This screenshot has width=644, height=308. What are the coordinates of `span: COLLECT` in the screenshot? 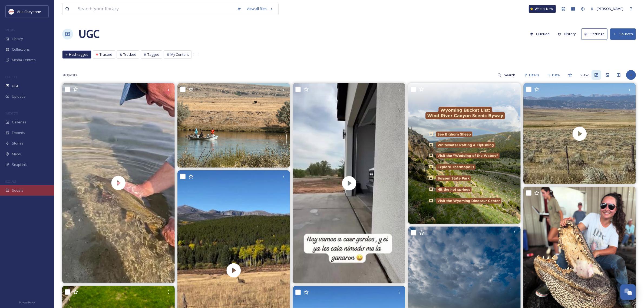 It's located at (11, 77).